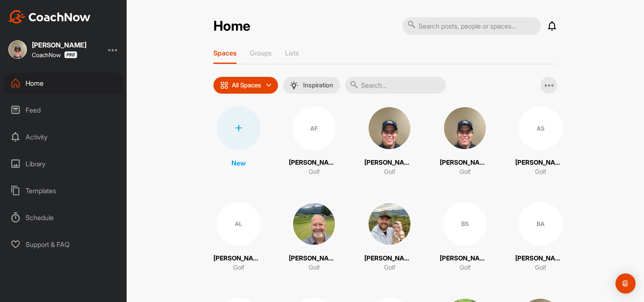  What do you see at coordinates (64, 83) in the screenshot?
I see `div: Home` at bounding box center [64, 83].